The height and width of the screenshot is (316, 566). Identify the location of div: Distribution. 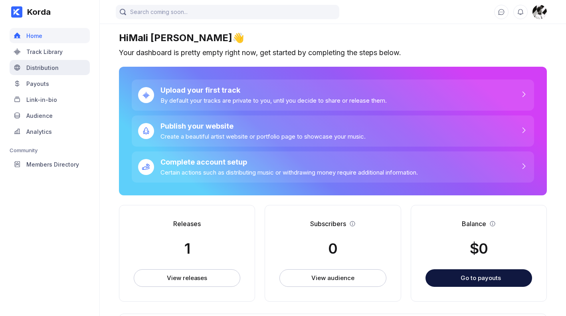
(42, 67).